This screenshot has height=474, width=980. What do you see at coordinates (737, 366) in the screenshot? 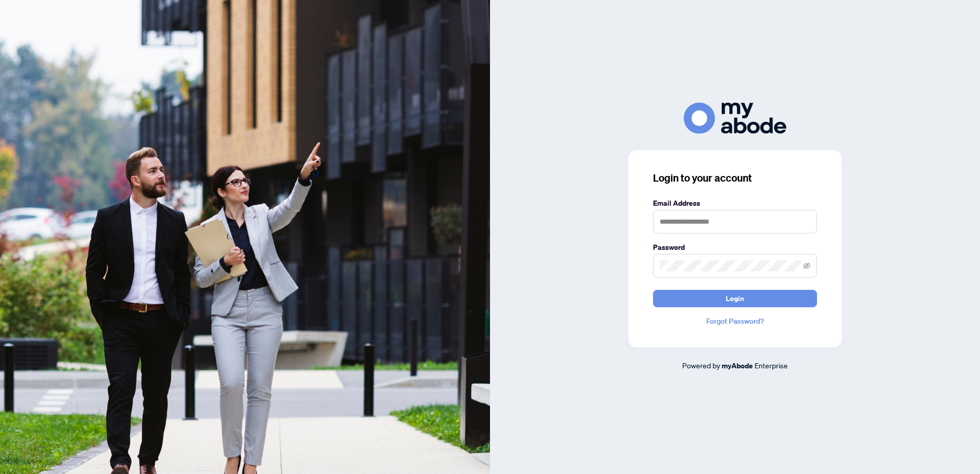
I see `a: myAbode` at bounding box center [737, 366].